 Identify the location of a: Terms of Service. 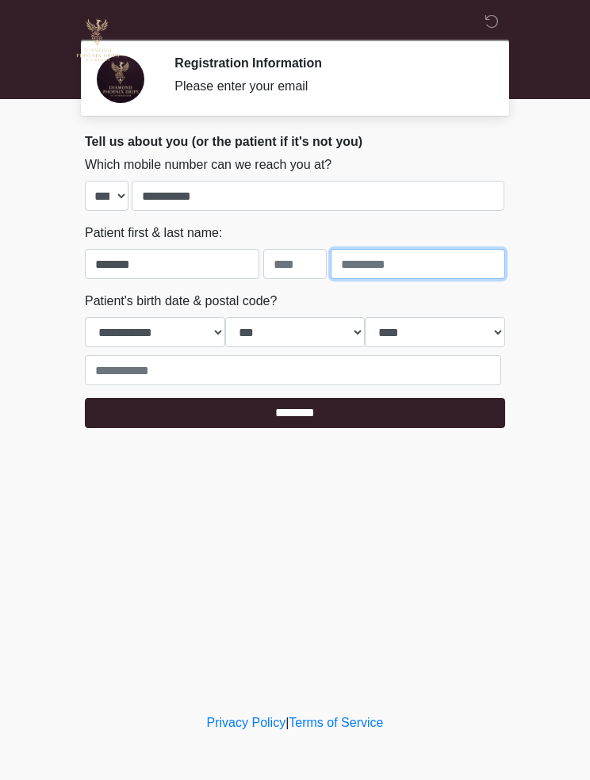
(335, 722).